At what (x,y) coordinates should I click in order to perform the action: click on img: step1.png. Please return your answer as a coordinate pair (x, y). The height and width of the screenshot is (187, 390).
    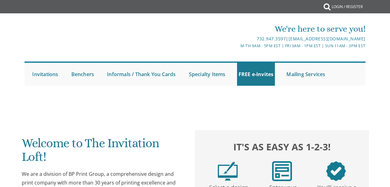
    Looking at the image, I should click on (228, 171).